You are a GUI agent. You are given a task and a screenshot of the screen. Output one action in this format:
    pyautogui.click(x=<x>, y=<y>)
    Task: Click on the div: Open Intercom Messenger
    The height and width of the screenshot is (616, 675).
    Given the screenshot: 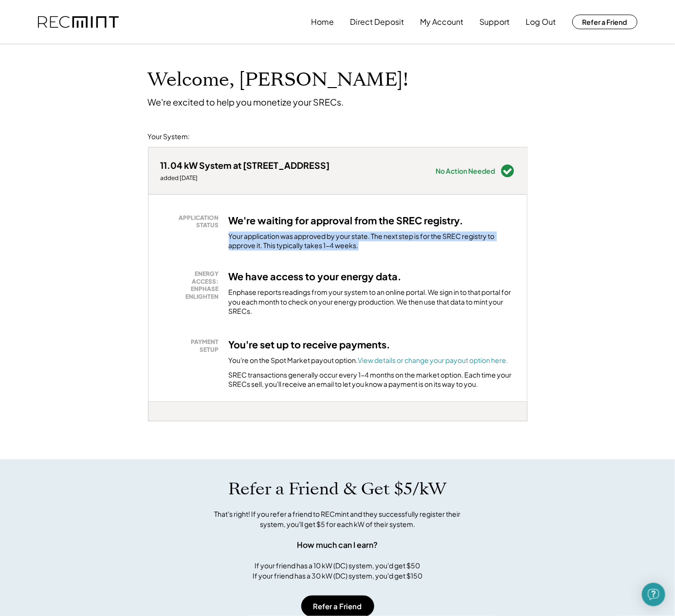 What is the action you would take?
    pyautogui.click(x=654, y=595)
    